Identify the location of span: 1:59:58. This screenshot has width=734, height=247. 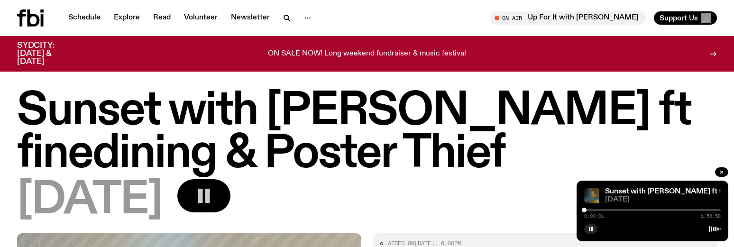
(710, 216).